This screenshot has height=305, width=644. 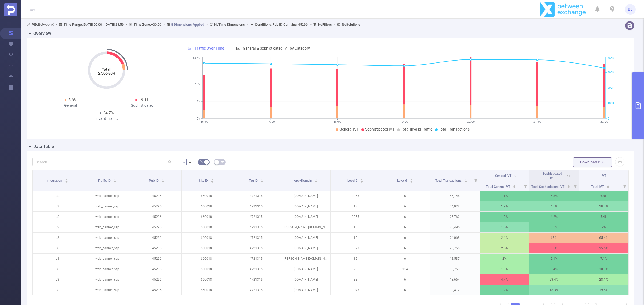 What do you see at coordinates (611, 59) in the screenshot?
I see `tspan: 400K` at bounding box center [611, 59].